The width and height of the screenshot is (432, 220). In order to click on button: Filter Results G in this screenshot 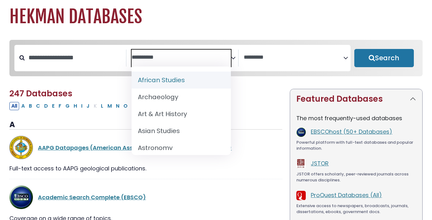, I will do `click(67, 106)`.